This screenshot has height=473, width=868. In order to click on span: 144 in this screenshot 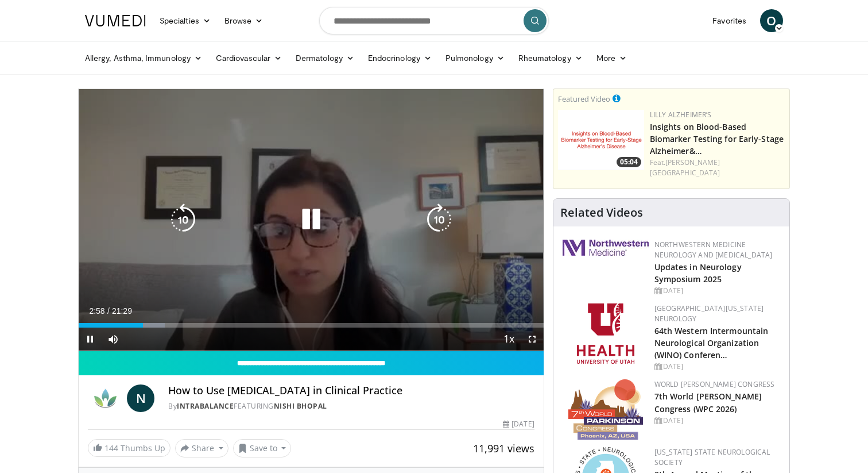, I will do `click(111, 448)`.